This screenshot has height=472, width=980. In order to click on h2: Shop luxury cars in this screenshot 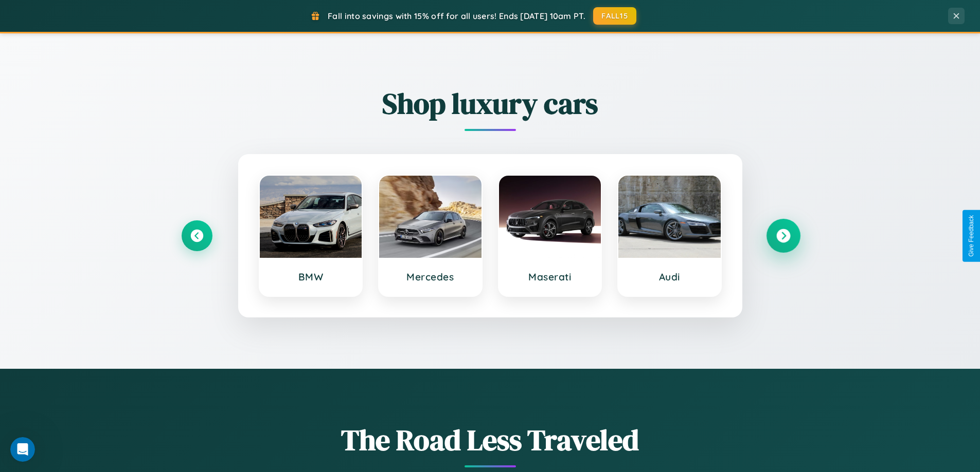, I will do `click(490, 103)`.